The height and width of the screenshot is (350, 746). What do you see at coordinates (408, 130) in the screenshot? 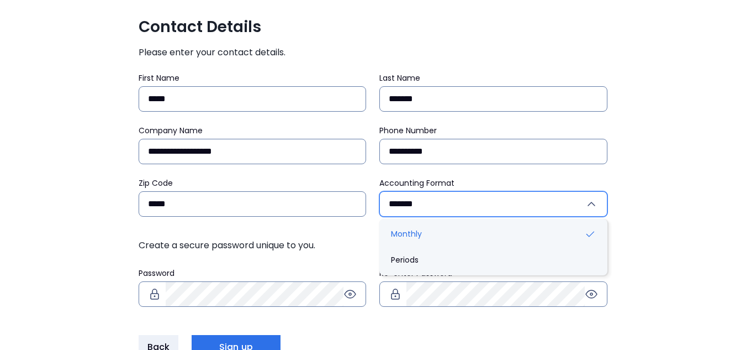
I see `span: Phone Number` at bounding box center [408, 130].